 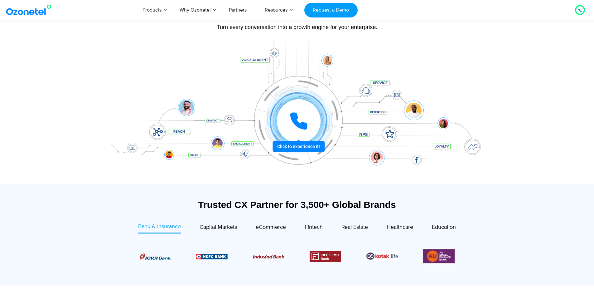 What do you see at coordinates (297, 204) in the screenshot?
I see `div: Trusted CX Partner for 3,500+ Global Brands` at bounding box center [297, 204].